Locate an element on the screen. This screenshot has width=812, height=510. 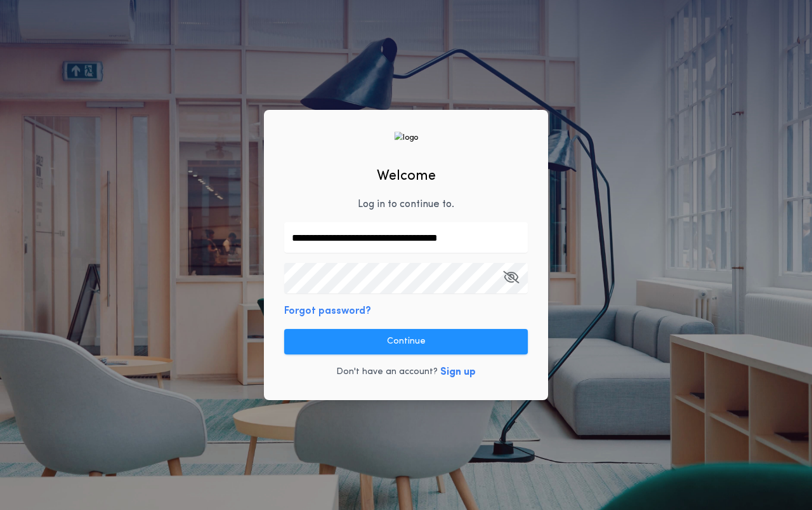
button: Sign up is located at coordinates (458, 372).